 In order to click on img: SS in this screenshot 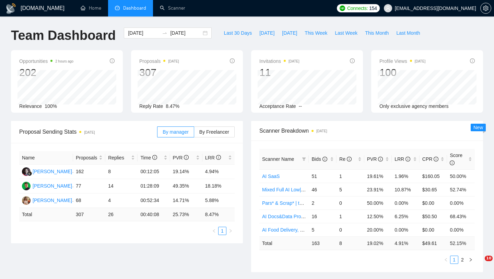, I will do `click(26, 171)`.